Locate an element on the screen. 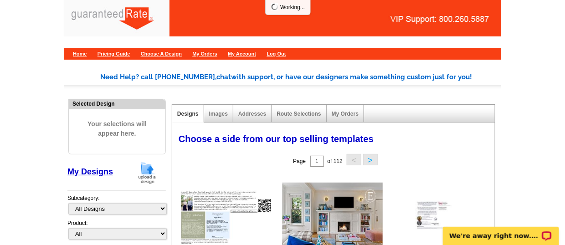 Image resolution: width=565 pixels, height=245 pixels. a: Pricing Guide is located at coordinates (114, 54).